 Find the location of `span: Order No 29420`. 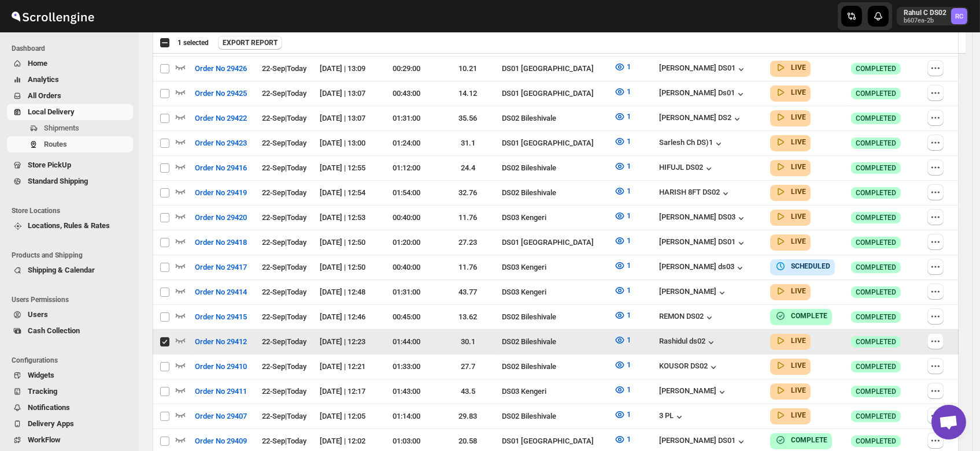

span: Order No 29420 is located at coordinates (221, 218).